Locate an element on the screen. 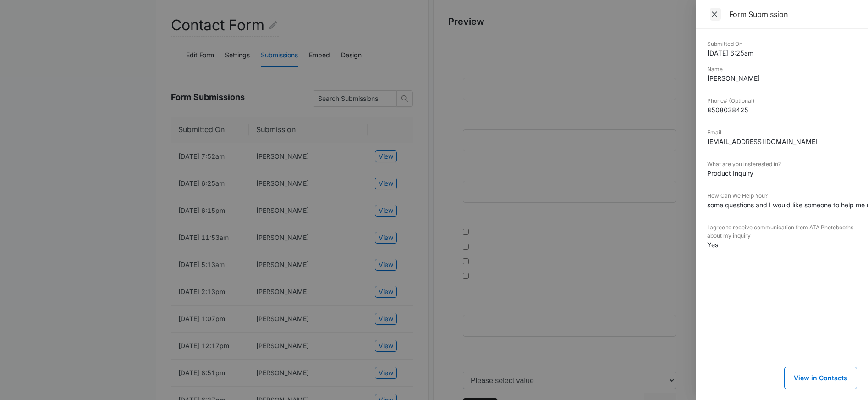 The height and width of the screenshot is (400, 868). dt: Submitted On is located at coordinates (782, 44).